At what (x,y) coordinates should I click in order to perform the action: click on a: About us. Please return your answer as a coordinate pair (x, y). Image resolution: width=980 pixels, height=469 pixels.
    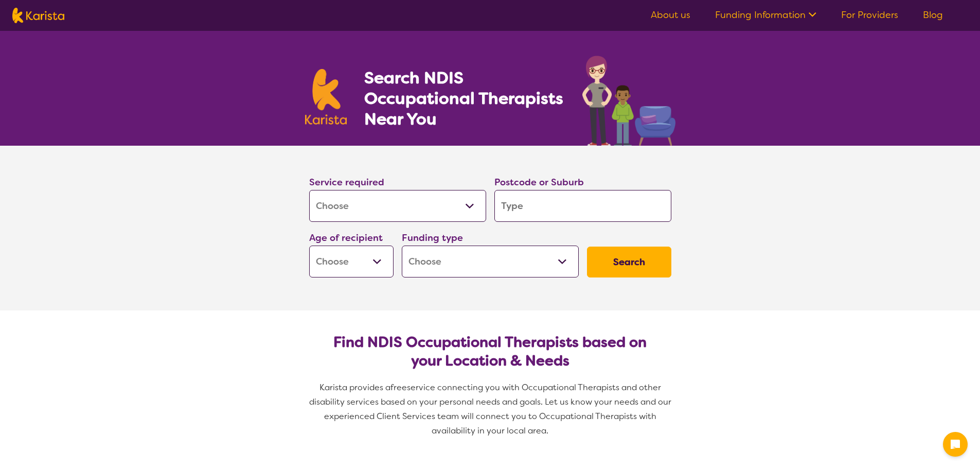
    Looking at the image, I should click on (671, 15).